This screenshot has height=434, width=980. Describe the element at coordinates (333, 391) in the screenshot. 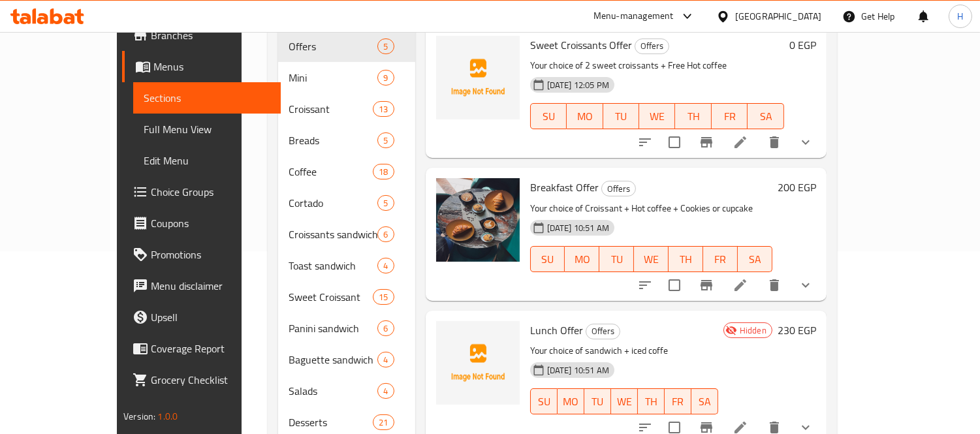

I see `div: Salads` at that location.